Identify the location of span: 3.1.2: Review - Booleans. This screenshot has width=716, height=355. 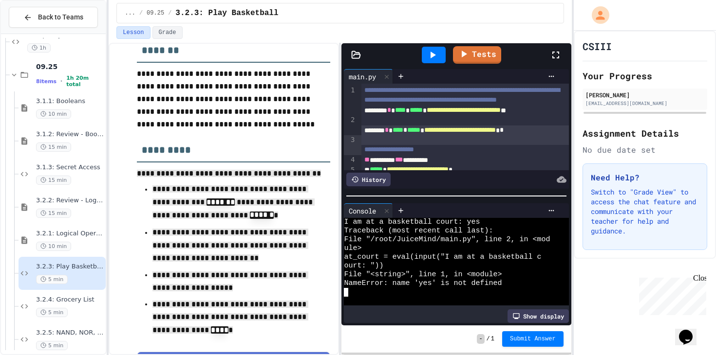
(70, 134).